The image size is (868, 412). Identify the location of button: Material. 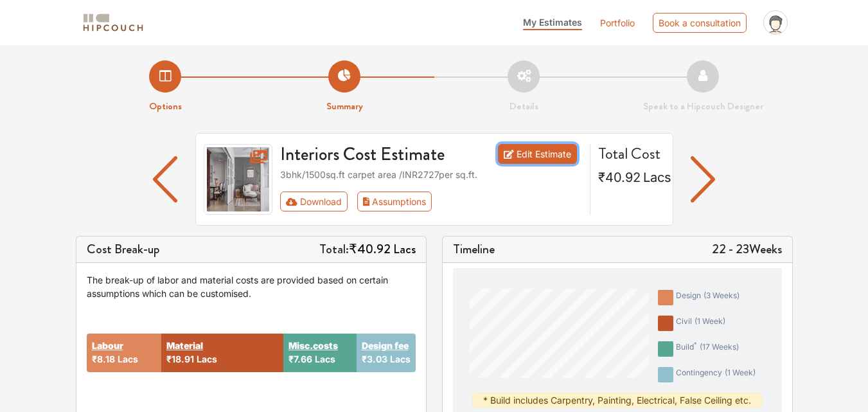
(185, 345).